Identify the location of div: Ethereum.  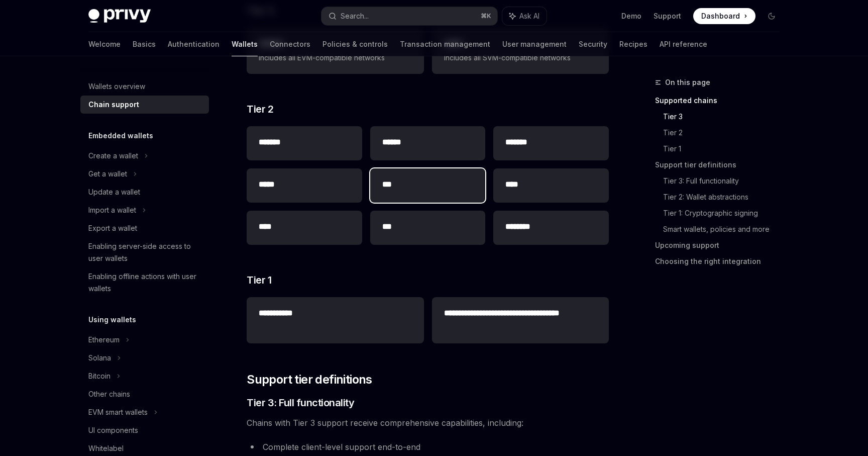
(104, 339).